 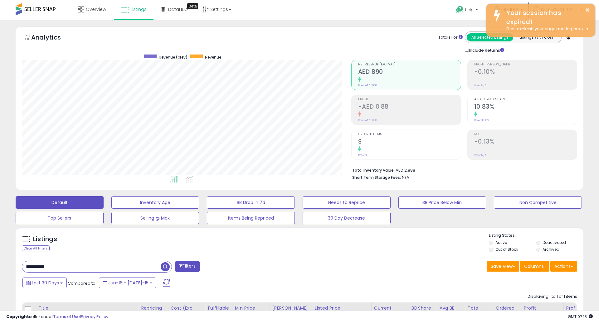 I want to click on button: BB Drop in 7d, so click(x=251, y=203).